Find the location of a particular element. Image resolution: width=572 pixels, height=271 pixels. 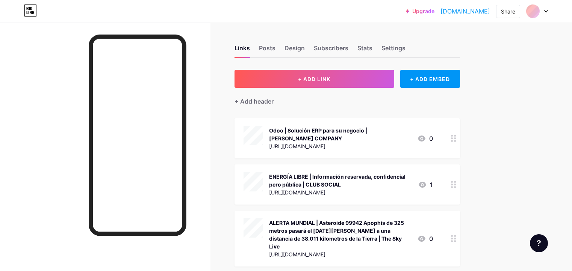

div: ENERGÍA LIBRE | Información reservada, confidencial pero pública | CLUB SOCIAL is located at coordinates (340, 181).